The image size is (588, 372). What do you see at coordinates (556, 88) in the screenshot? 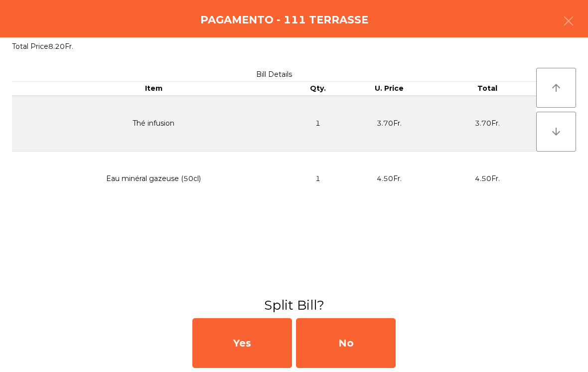
I see `i: arrow_upward` at bounding box center [556, 88].